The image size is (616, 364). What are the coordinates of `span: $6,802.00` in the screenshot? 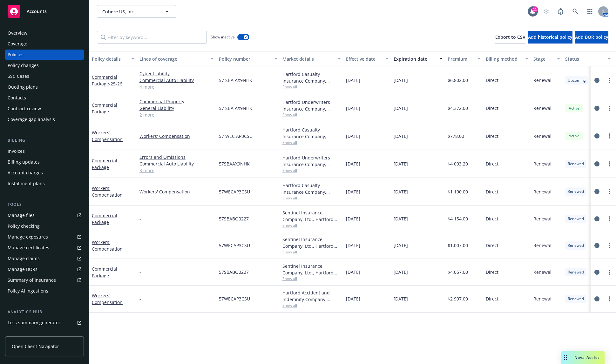 It's located at (458, 80).